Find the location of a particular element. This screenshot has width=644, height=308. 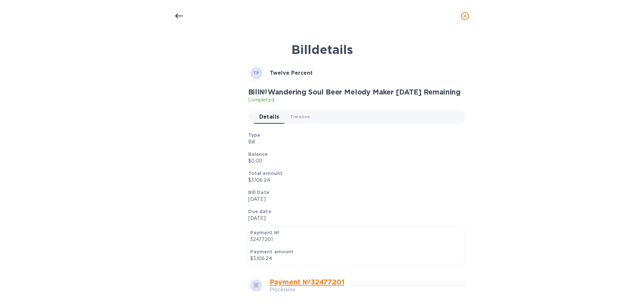

b: Due date is located at coordinates (260, 211).